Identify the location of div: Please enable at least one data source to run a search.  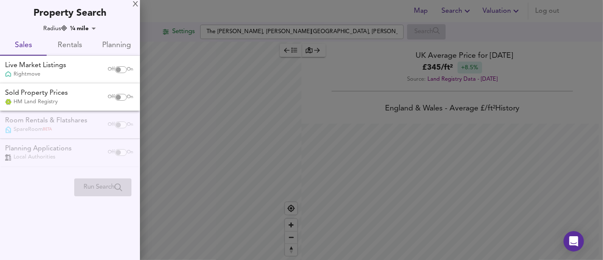
(103, 187).